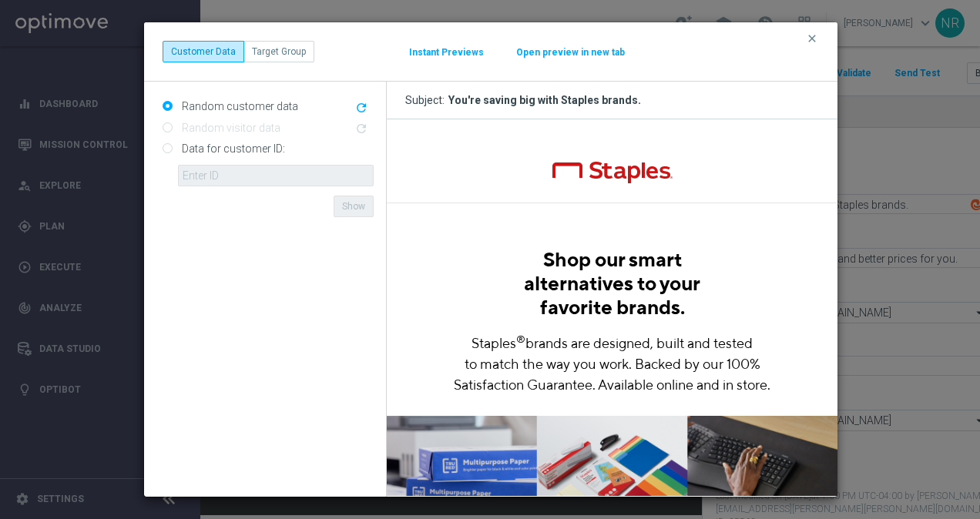  What do you see at coordinates (813, 39) in the screenshot?
I see `button: clear` at bounding box center [813, 39].